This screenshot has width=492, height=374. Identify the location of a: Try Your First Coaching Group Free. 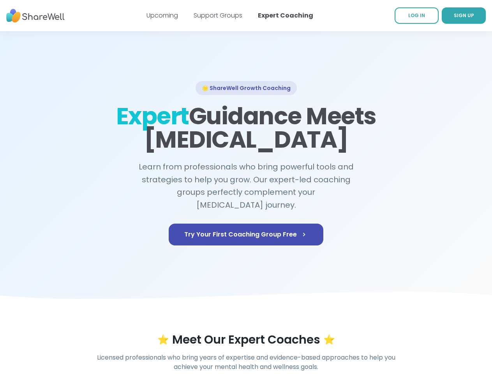
(246, 235).